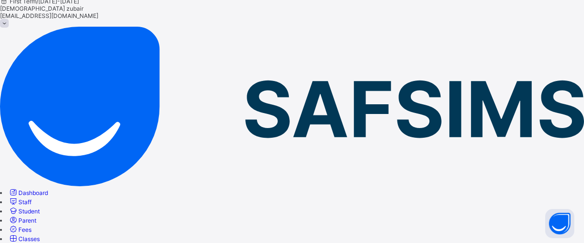  What do you see at coordinates (20, 229) in the screenshot?
I see `a: Fees` at bounding box center [20, 229].